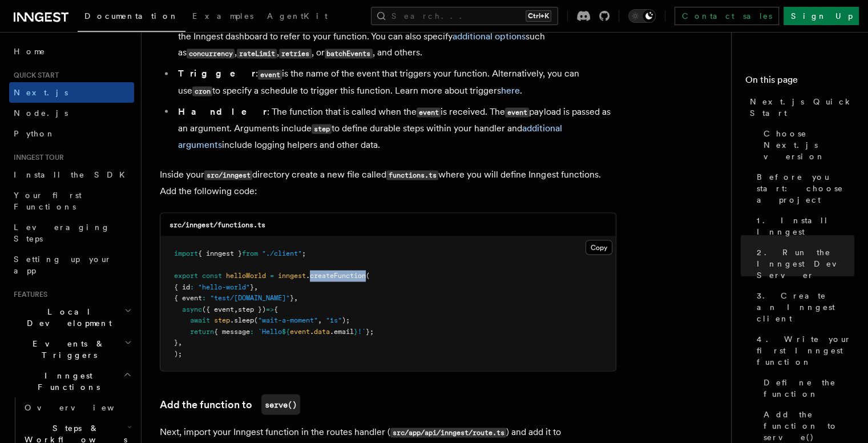 The image size is (868, 443). I want to click on a: Examples, so click(223, 17).